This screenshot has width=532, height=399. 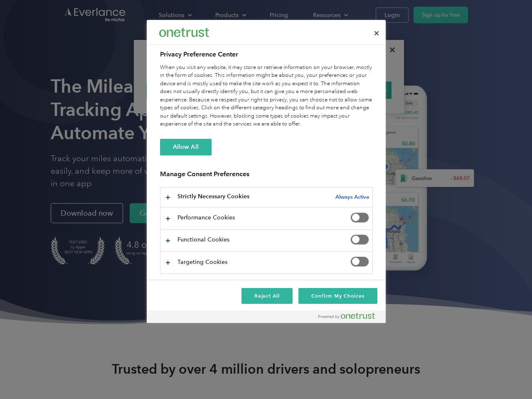 What do you see at coordinates (377, 33) in the screenshot?
I see `button: Close` at bounding box center [377, 33].